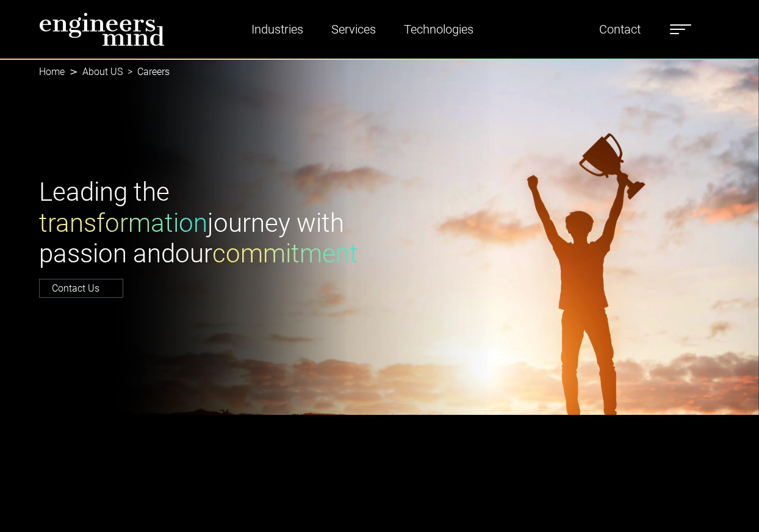 The width and height of the screenshot is (759, 532). Describe the element at coordinates (123, 223) in the screenshot. I see `span: transformation` at that location.